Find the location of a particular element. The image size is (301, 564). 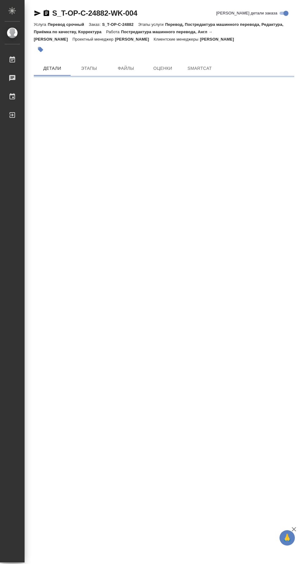

p: Работа is located at coordinates (113, 32).